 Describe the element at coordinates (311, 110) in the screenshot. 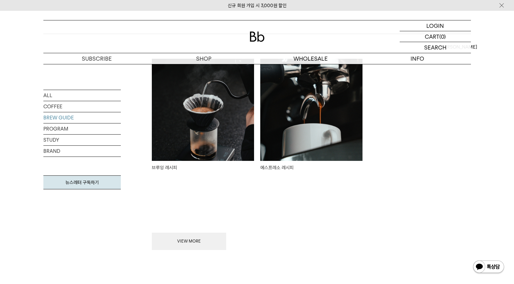

I see `img: 에스프레소 레시피` at that location.